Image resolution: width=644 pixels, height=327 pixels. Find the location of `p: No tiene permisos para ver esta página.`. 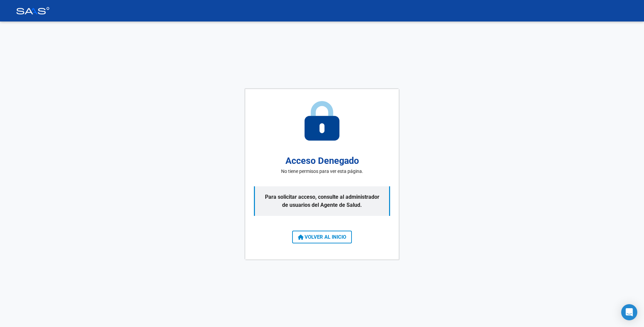

p: No tiene permisos para ver esta página. is located at coordinates (322, 171).